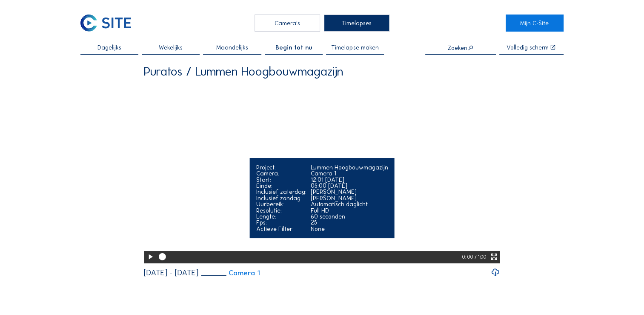 Image resolution: width=644 pixels, height=315 pixels. What do you see at coordinates (110, 47) in the screenshot?
I see `span: Dagelijks` at bounding box center [110, 47].